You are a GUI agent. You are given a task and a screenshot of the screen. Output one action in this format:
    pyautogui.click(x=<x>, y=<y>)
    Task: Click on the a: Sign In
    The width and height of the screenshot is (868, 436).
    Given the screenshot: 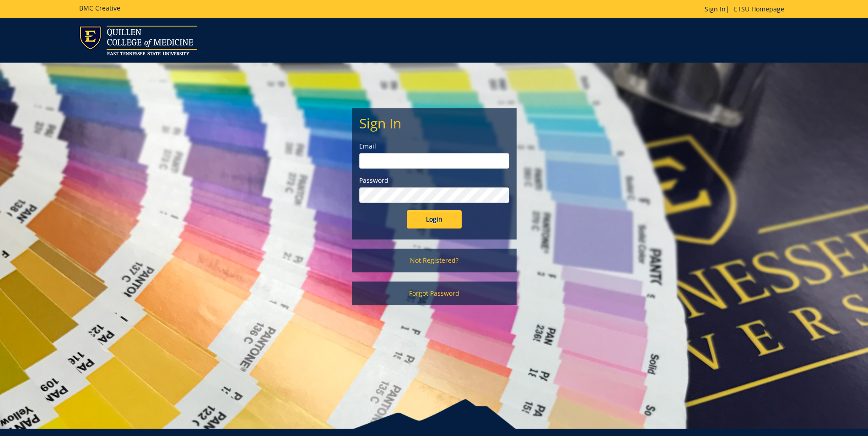 What is the action you would take?
    pyautogui.click(x=715, y=9)
    